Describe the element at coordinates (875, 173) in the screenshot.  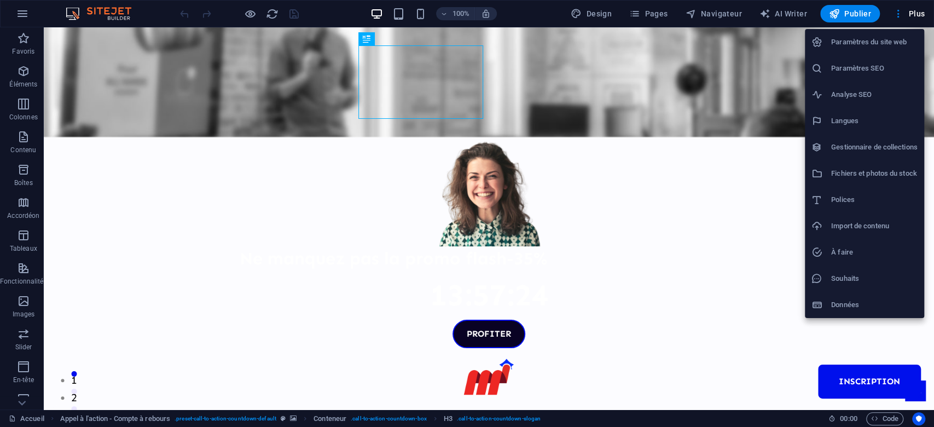
I see `h6: Fichiers et photos du stock` at that location.